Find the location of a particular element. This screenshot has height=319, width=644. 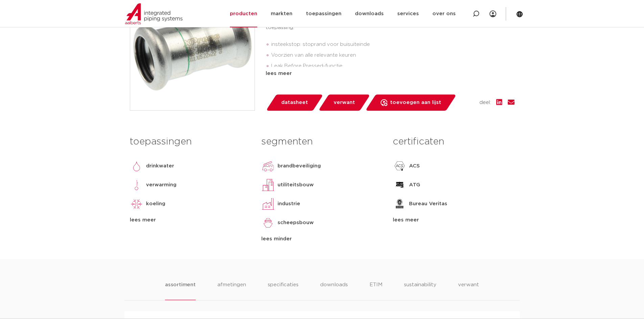

div: lees minder is located at coordinates (322, 240).